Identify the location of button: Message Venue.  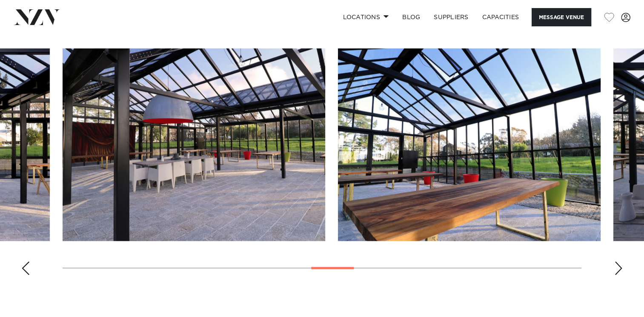
(561, 17).